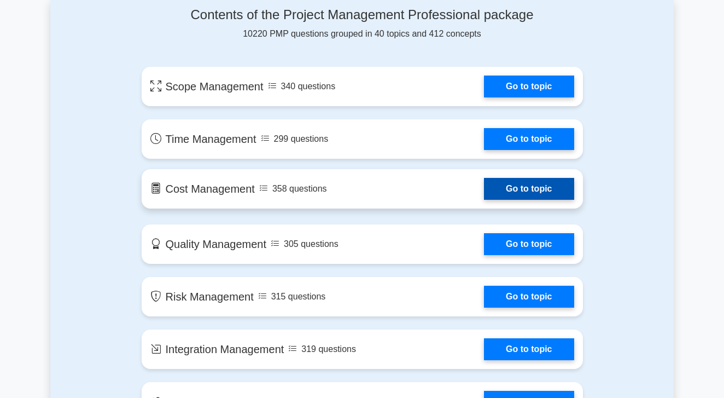  Describe the element at coordinates (362, 15) in the screenshot. I see `h4: Contents of the Project Management Professional package` at that location.